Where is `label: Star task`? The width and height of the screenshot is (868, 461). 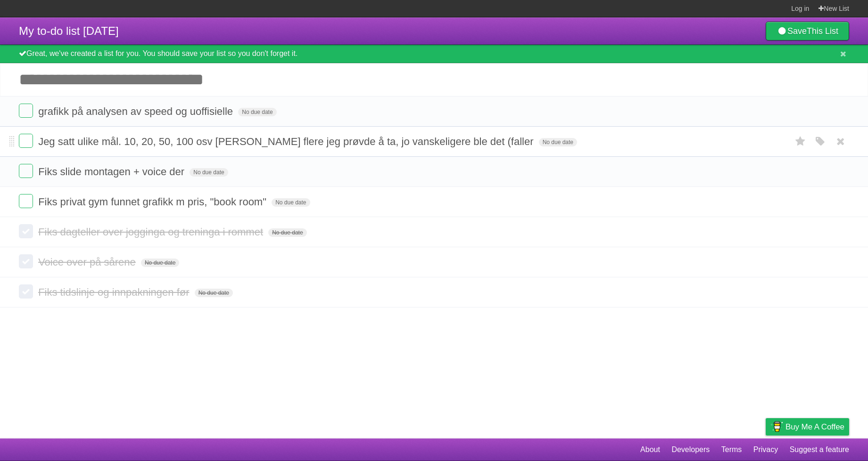
label: Star task is located at coordinates (800, 141).